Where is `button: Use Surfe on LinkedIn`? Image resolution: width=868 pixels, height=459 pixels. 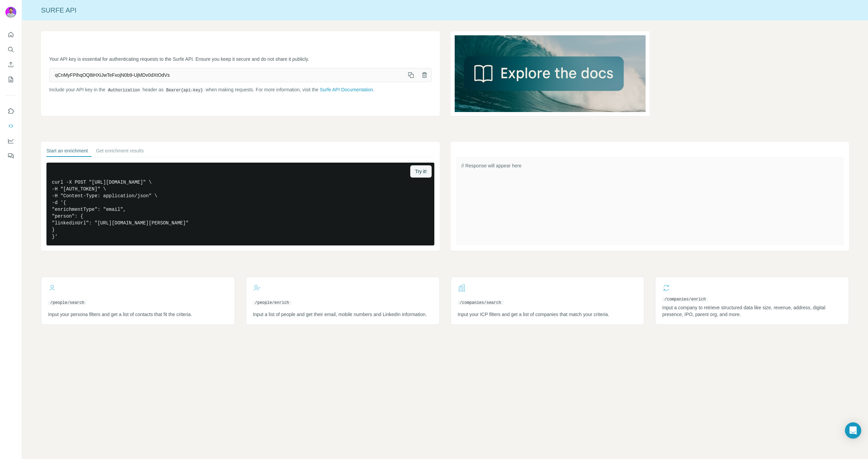 button: Use Surfe on LinkedIn is located at coordinates (11, 111).